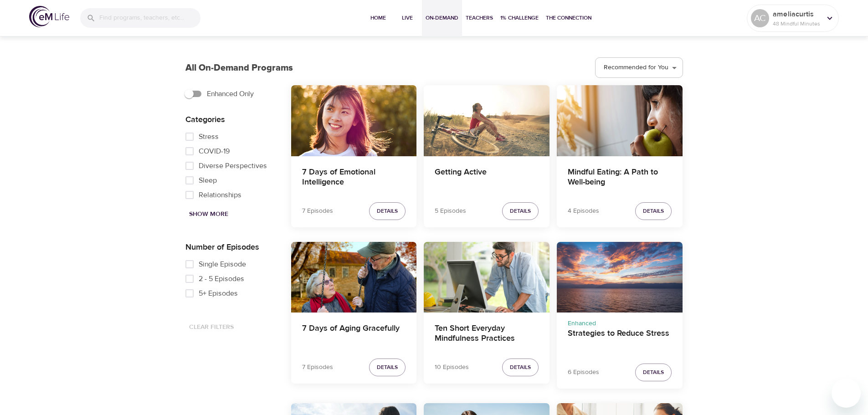 The image size is (868, 415). What do you see at coordinates (231, 247) in the screenshot?
I see `p: Number of Episodes` at bounding box center [231, 247].